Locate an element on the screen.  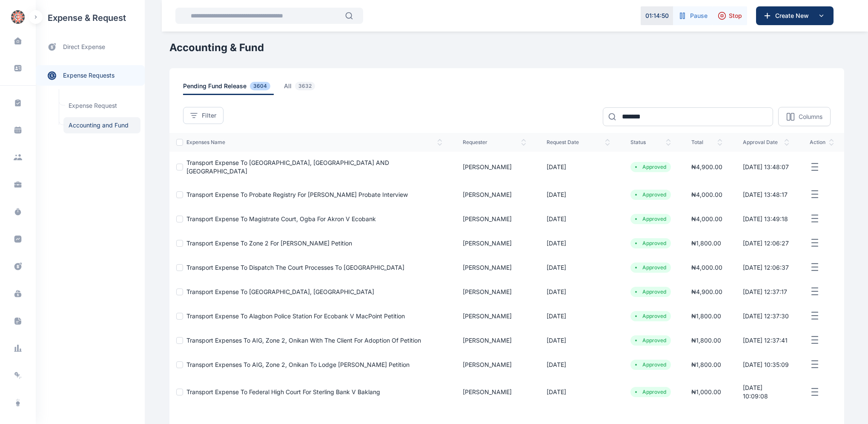
span: Create New is located at coordinates (794, 16).